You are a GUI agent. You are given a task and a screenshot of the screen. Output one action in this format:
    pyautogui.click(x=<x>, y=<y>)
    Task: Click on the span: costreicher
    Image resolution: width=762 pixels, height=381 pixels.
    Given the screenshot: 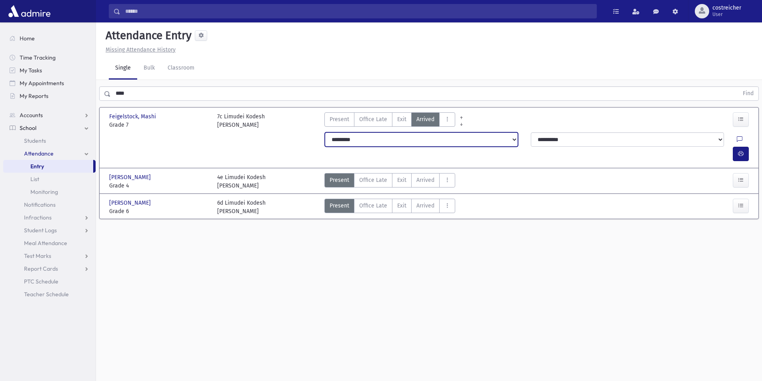 What is the action you would take?
    pyautogui.click(x=727, y=8)
    